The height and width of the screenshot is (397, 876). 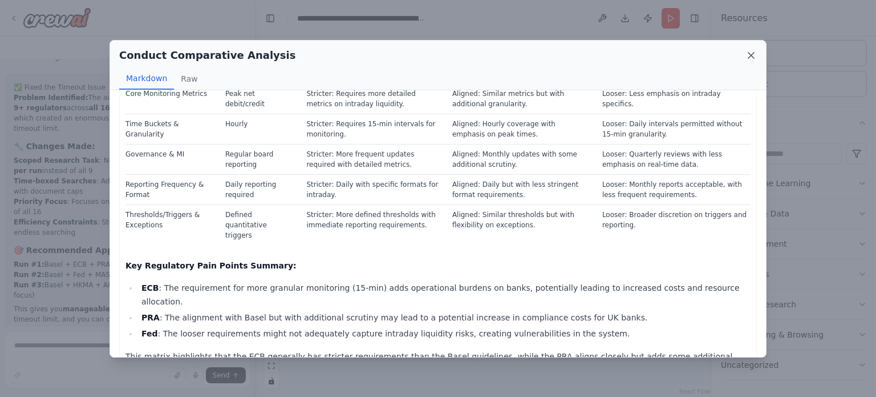 I want to click on td: Governance & MI, so click(x=172, y=159).